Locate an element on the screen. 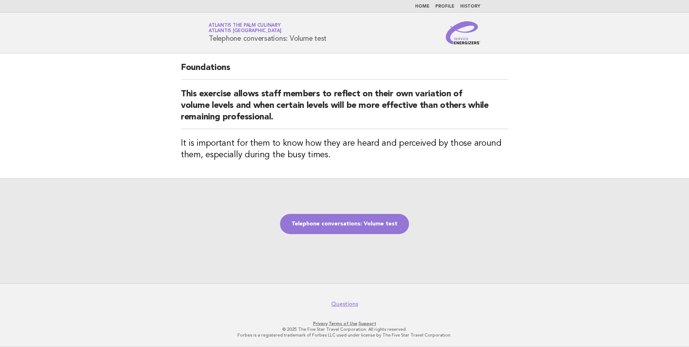 The height and width of the screenshot is (347, 689). h1: Telephone conversations: Volume test is located at coordinates (267, 33).